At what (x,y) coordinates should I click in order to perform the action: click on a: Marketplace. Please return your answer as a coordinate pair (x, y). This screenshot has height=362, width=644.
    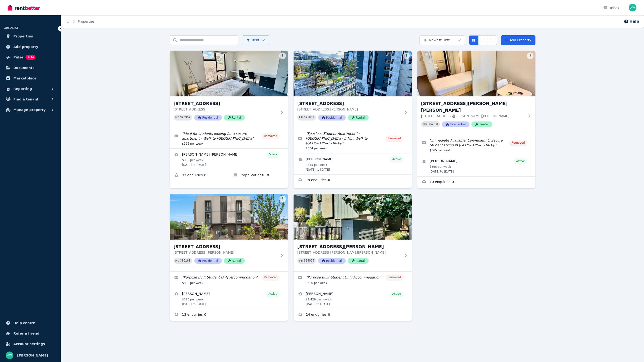
    Looking at the image, I should click on (30, 78).